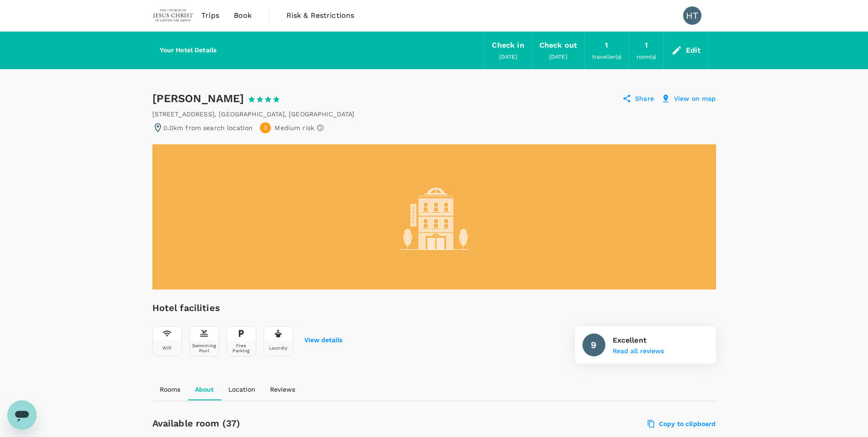 The height and width of the screenshot is (437, 868). I want to click on span: Trips, so click(210, 16).